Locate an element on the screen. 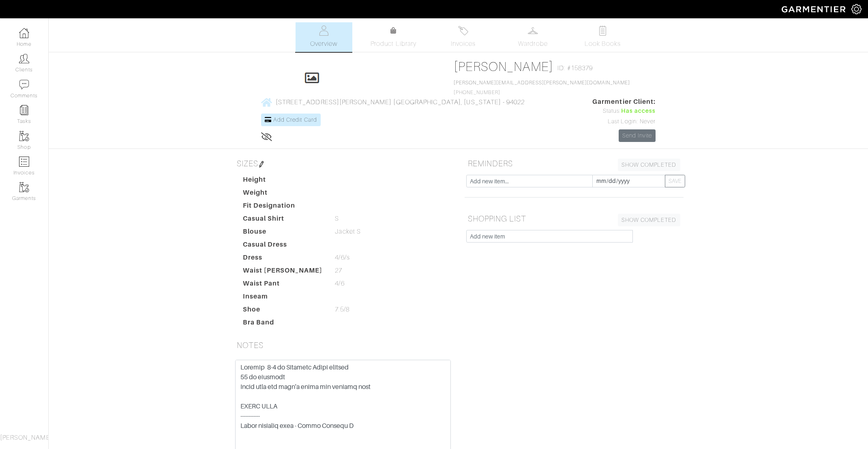  span: ID: #158379 is located at coordinates (575, 68).